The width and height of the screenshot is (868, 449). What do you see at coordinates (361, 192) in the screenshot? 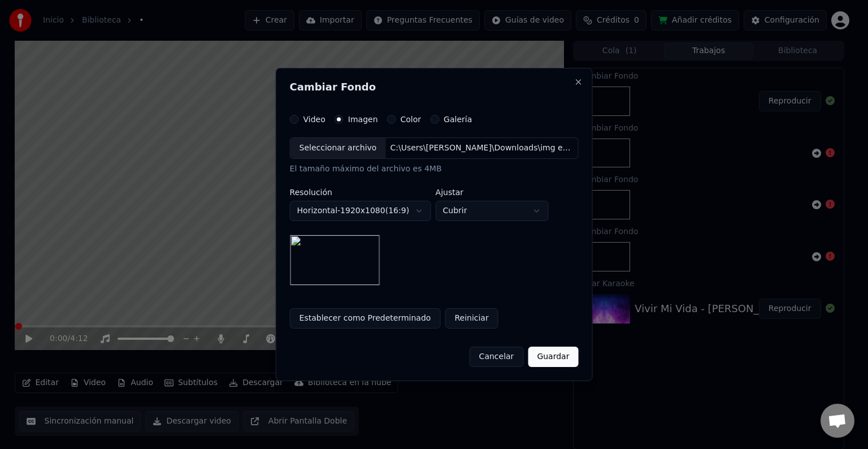
I see `label: Resolución` at bounding box center [361, 192].